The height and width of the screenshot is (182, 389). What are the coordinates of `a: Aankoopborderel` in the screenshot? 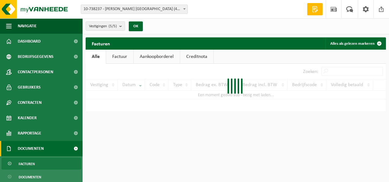 It's located at (157, 57).